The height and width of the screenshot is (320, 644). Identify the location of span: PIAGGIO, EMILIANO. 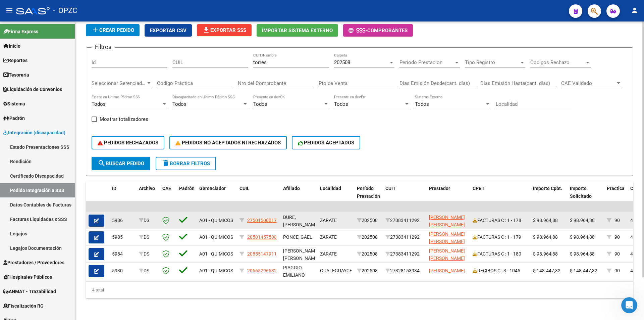
(294, 271).